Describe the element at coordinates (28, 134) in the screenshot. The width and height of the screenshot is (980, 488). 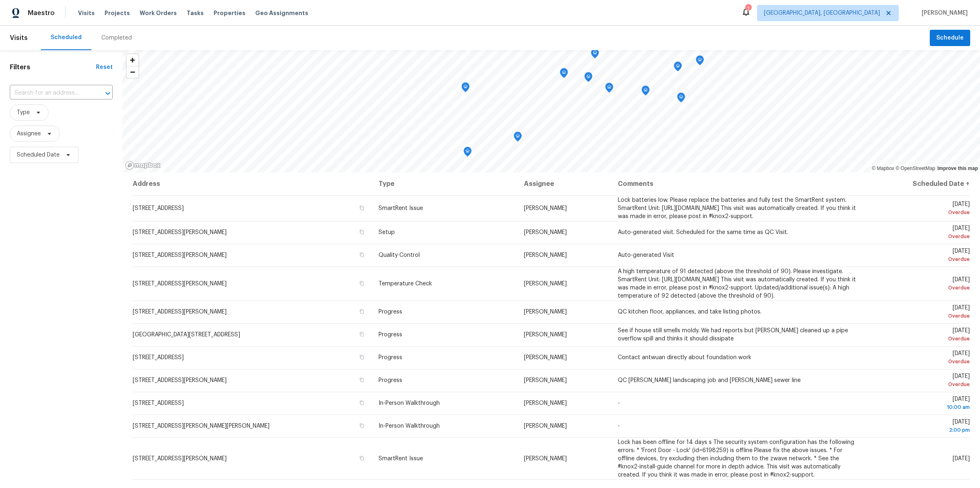
I see `span: Assignee` at that location.